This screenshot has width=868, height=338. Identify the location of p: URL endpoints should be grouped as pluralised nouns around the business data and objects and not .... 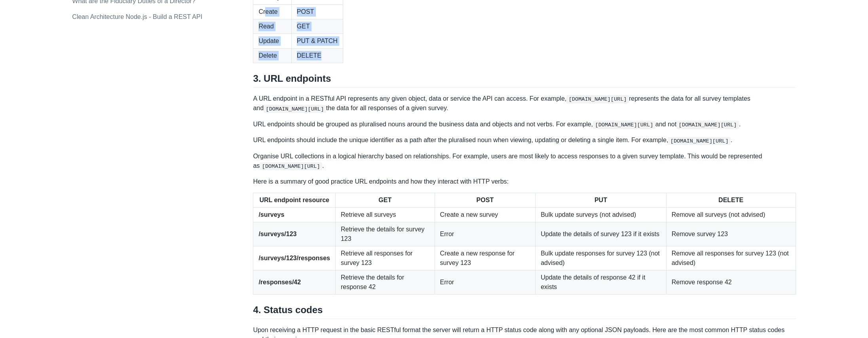
(524, 124).